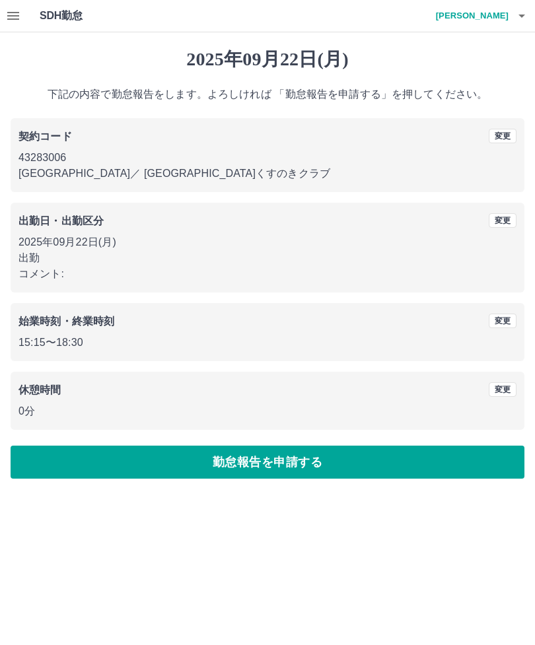  I want to click on b: 契約コード, so click(45, 136).